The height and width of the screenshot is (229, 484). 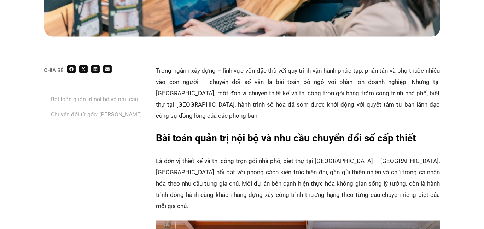 I want to click on div: Share on facebook, so click(x=71, y=69).